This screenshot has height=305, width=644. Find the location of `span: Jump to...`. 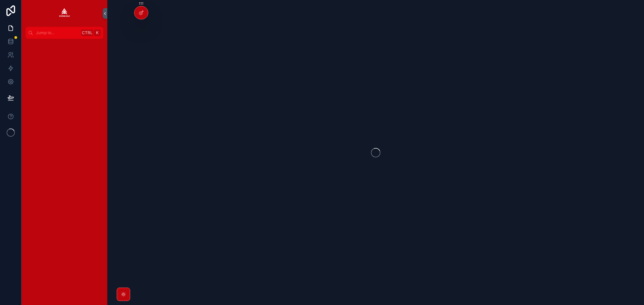

span: Jump to... is located at coordinates (57, 33).